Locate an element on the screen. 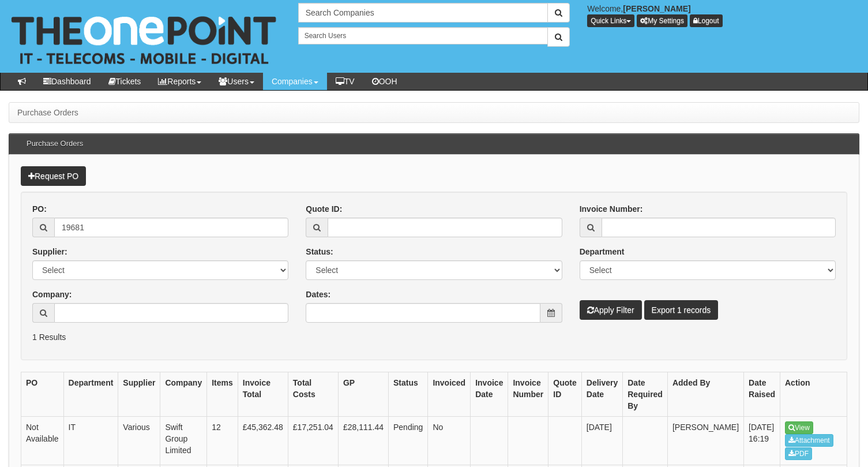  td: Pending is located at coordinates (407, 440).